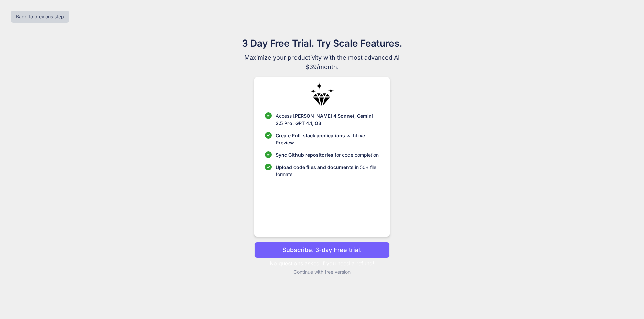 This screenshot has height=319, width=644. I want to click on span: Sync Github repositories, so click(305, 155).